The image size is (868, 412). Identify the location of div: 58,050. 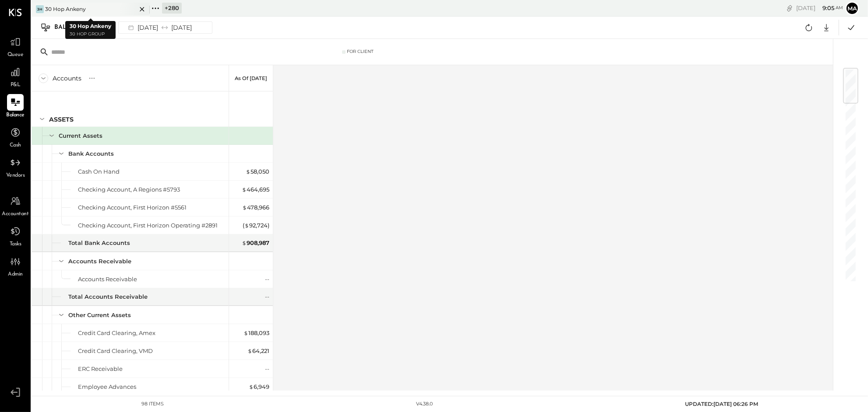
(258, 172).